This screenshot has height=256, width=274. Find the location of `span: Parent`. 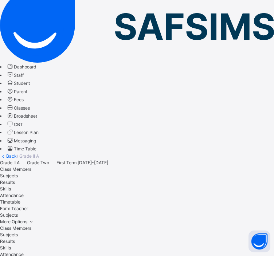

span: Parent is located at coordinates (20, 91).